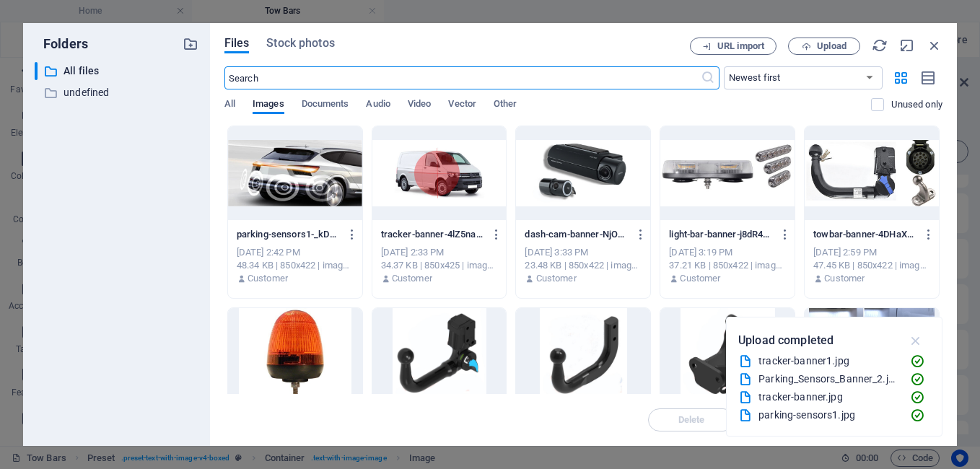  I want to click on span: Images, so click(269, 106).